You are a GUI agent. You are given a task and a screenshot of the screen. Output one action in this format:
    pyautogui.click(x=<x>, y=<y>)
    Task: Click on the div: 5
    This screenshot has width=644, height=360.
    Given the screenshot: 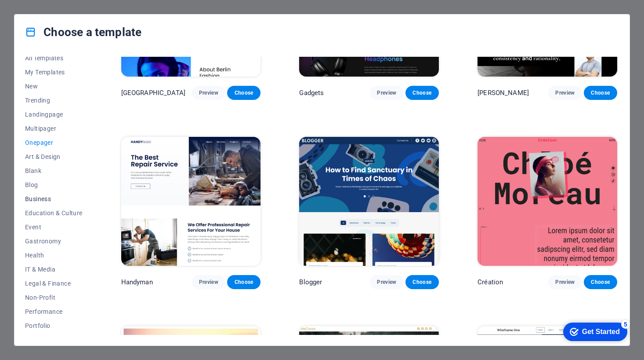 What is the action you would take?
    pyautogui.click(x=71, y=6)
    